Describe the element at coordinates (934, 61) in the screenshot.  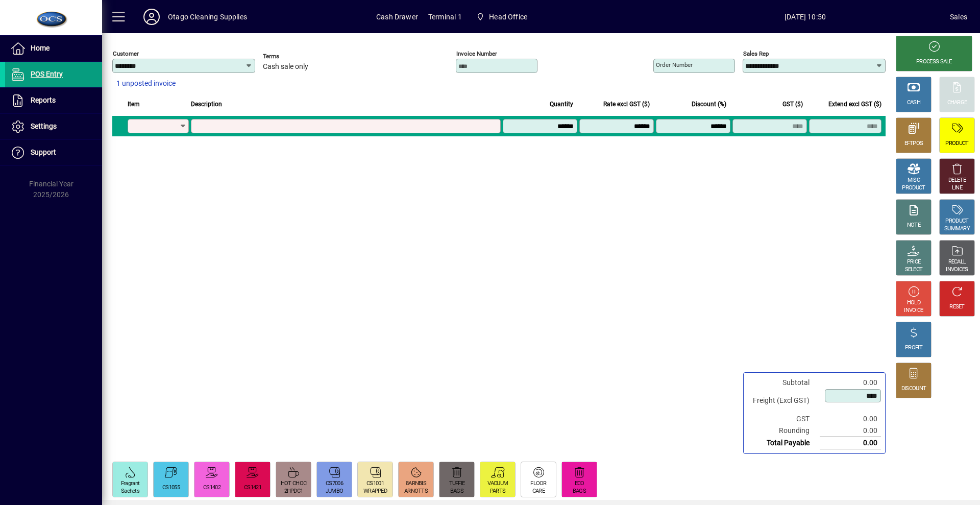
I see `div: PROCESS SALE` at that location.